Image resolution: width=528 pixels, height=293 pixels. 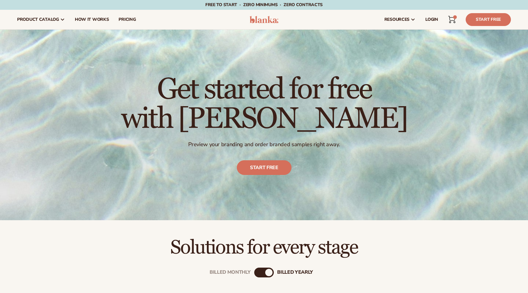 What do you see at coordinates (432, 20) in the screenshot?
I see `span: LOGIN` at bounding box center [432, 20].